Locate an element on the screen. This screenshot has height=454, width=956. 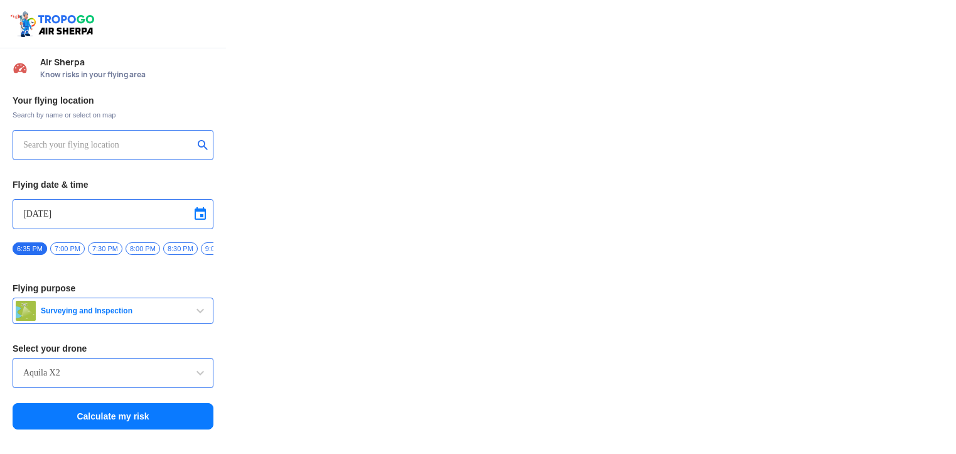
h3: Flying purpose is located at coordinates (113, 288).